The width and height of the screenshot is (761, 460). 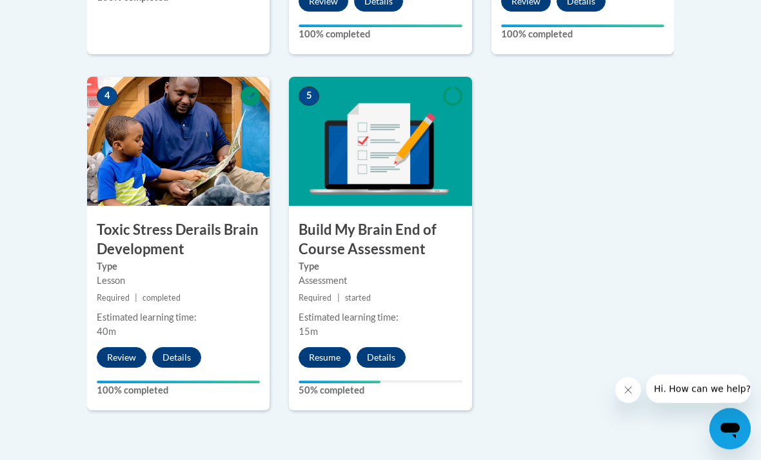 What do you see at coordinates (380, 281) in the screenshot?
I see `div: Assessment` at bounding box center [380, 281].